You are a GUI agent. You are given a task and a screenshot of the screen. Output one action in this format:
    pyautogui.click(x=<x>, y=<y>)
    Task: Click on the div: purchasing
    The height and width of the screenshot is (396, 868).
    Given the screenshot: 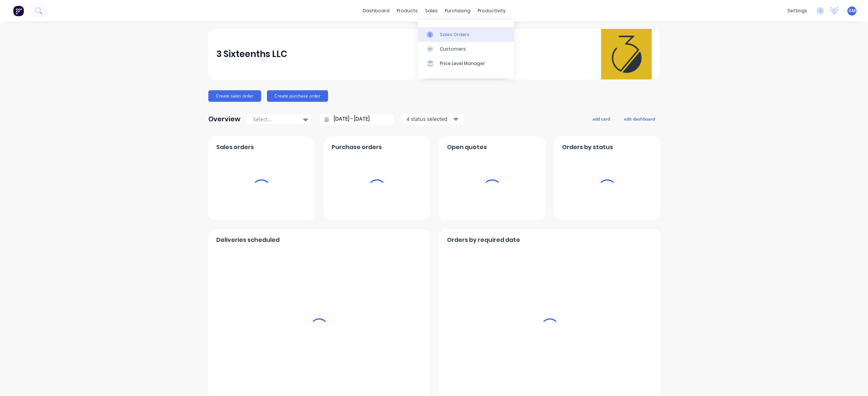 What is the action you would take?
    pyautogui.click(x=457, y=11)
    